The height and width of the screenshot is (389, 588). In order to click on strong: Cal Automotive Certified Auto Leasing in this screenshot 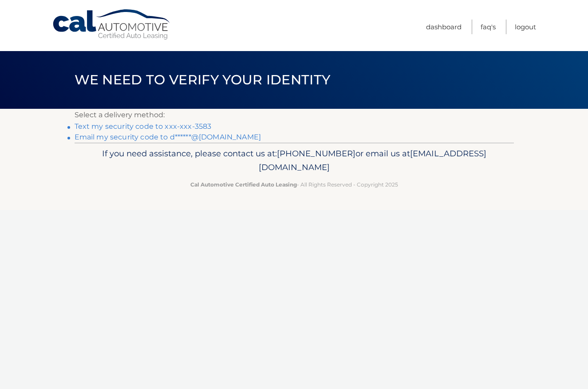, I will do `click(244, 184)`.